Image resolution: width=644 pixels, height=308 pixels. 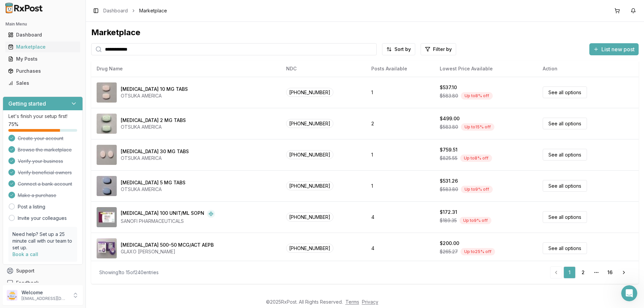 I want to click on button: Filter by, so click(x=438, y=49).